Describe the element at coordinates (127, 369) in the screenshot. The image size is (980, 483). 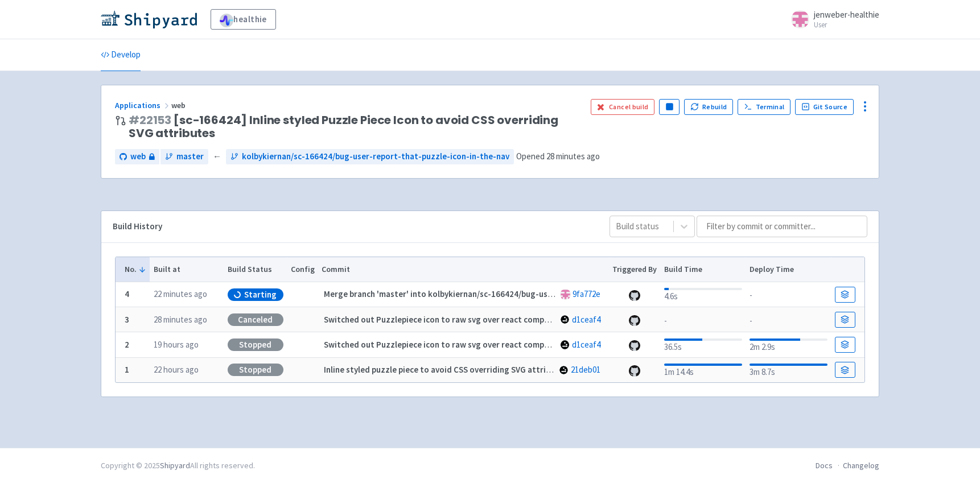
I see `b: 1` at that location.